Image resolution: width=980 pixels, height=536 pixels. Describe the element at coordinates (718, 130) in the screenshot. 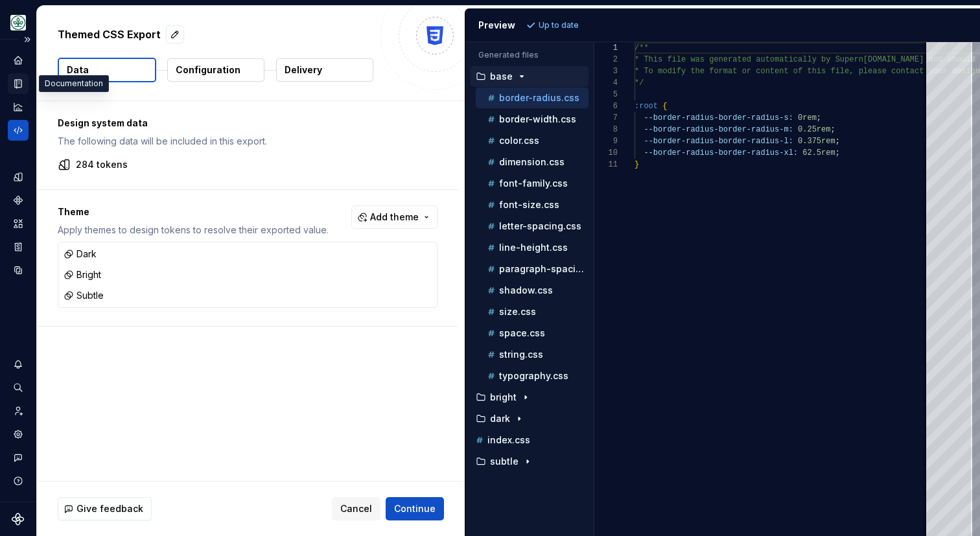

I see `span: --border-radius-border-radius-m:` at that location.